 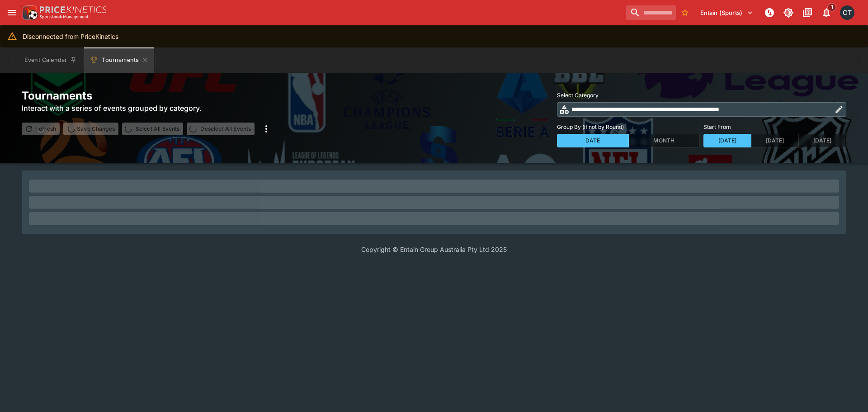 I want to click on h6: Interact with a series of events grouped by category., so click(x=148, y=108).